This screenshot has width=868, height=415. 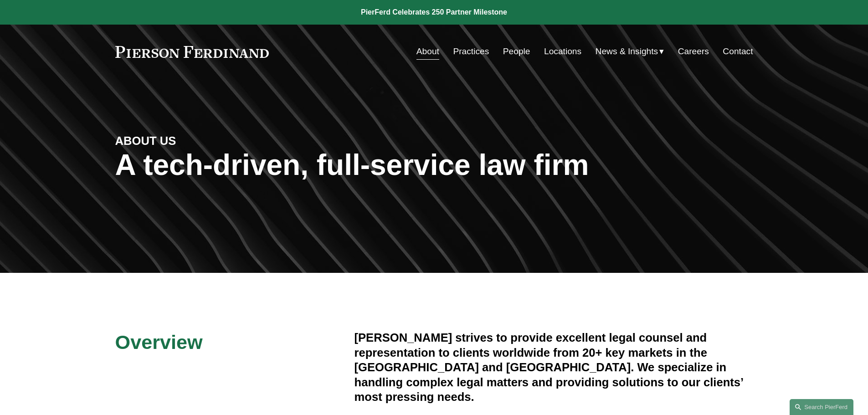 I want to click on h1: A tech-driven, full-service law firm, so click(x=434, y=164).